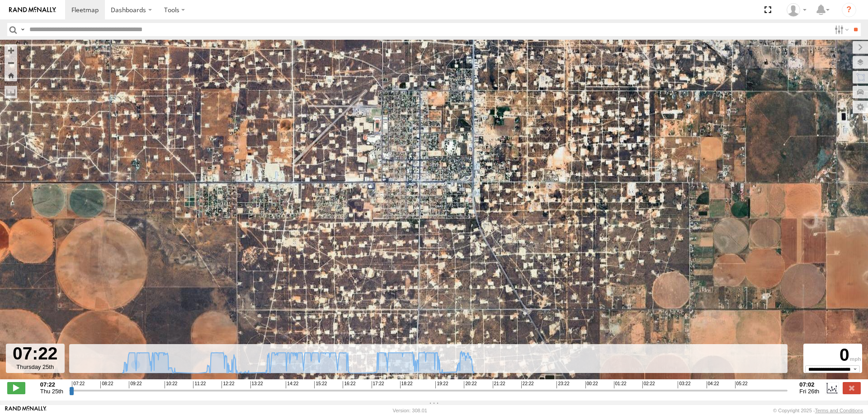 The height and width of the screenshot is (415, 868). What do you see at coordinates (11, 75) in the screenshot?
I see `button: Zoom Home` at bounding box center [11, 75].